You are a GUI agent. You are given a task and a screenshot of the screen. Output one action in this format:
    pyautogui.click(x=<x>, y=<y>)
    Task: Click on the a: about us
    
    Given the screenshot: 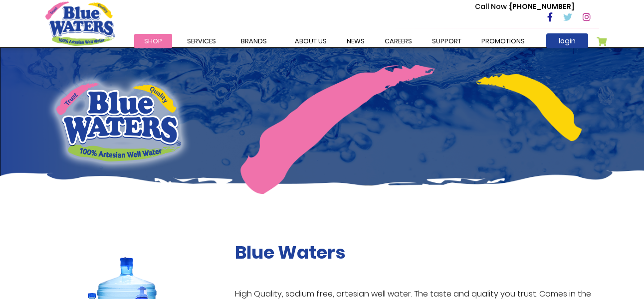 What is the action you would take?
    pyautogui.click(x=311, y=41)
    